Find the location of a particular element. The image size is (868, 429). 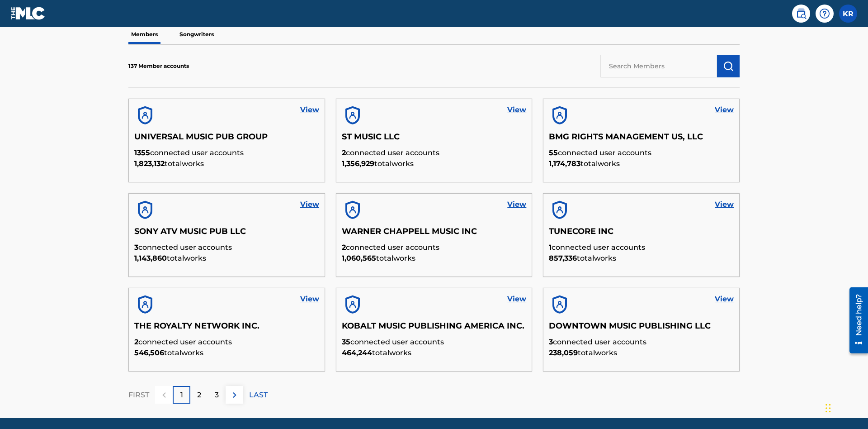

span: 546,506 is located at coordinates (149, 353).